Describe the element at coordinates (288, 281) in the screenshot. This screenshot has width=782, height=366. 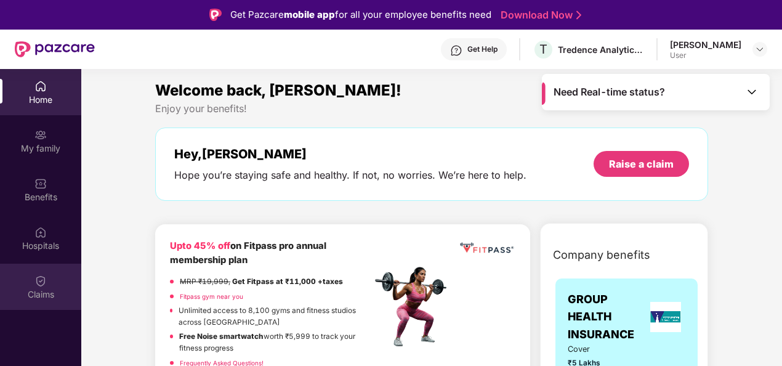
I see `strong: Get Fitpass at ₹11,000 +taxes` at that location.